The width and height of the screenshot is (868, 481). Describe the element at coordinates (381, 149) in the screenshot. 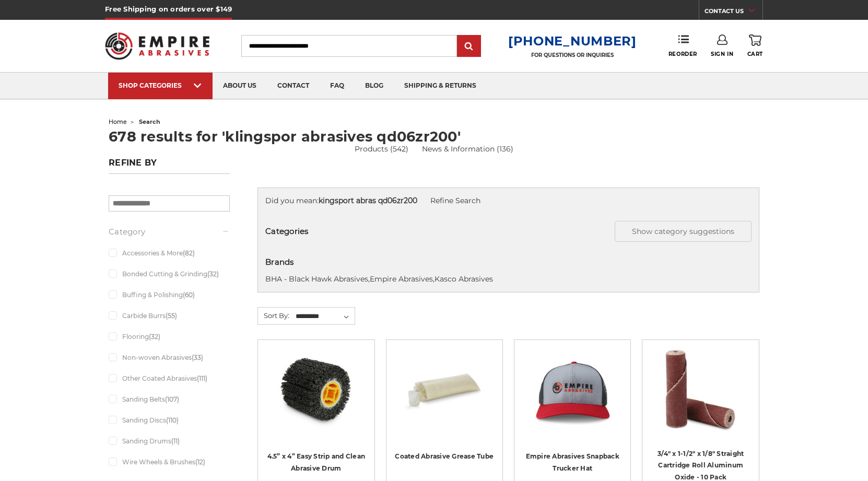

I see `a: Products (542)` at that location.